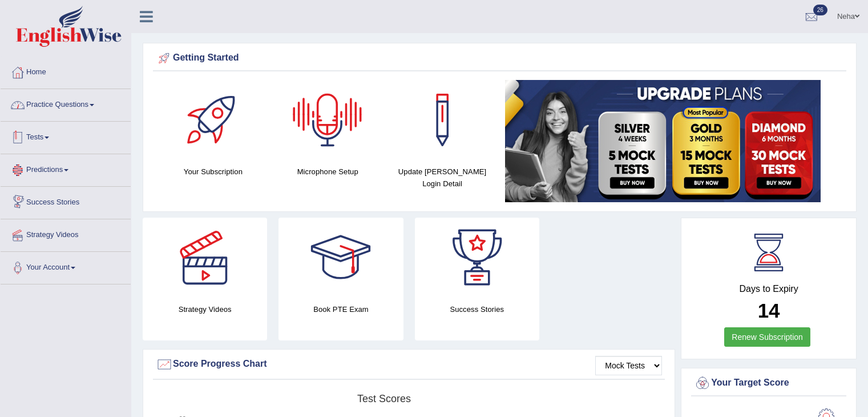 The width and height of the screenshot is (868, 417). I want to click on a: Strategy Videos, so click(66, 233).